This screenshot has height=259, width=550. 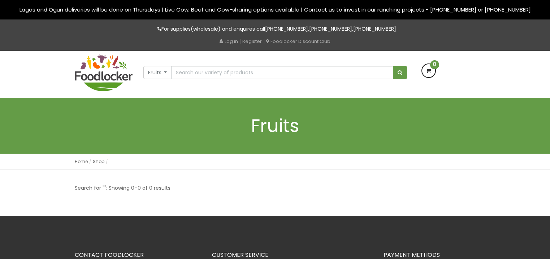 What do you see at coordinates (122, 188) in the screenshot?
I see `p: Search for "": Showing 0–0 of 0 results` at bounding box center [122, 188].